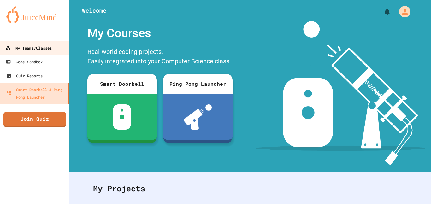 This screenshot has width=431, height=204. I want to click on div: Smart Doorbell & Ping Pong Launcher, so click(36, 93).